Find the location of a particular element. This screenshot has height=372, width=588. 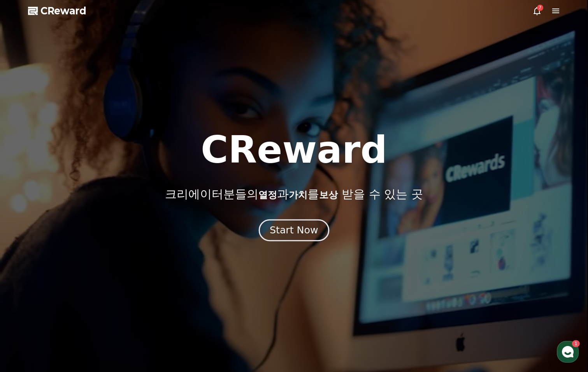

span: 설정 is located at coordinates (124, 261).